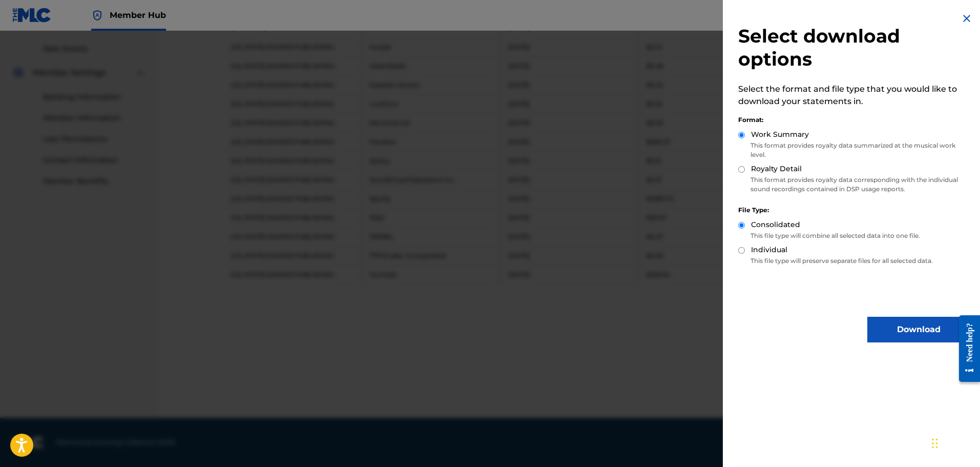 The image size is (980, 467). What do you see at coordinates (854, 236) in the screenshot?
I see `p: This file type will combine all selected data into one file.` at bounding box center [854, 236].